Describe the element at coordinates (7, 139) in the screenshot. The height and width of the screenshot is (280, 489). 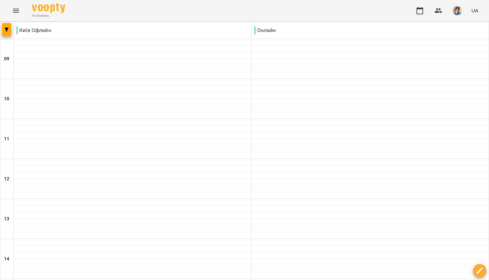
I see `h6: 11` at that location.